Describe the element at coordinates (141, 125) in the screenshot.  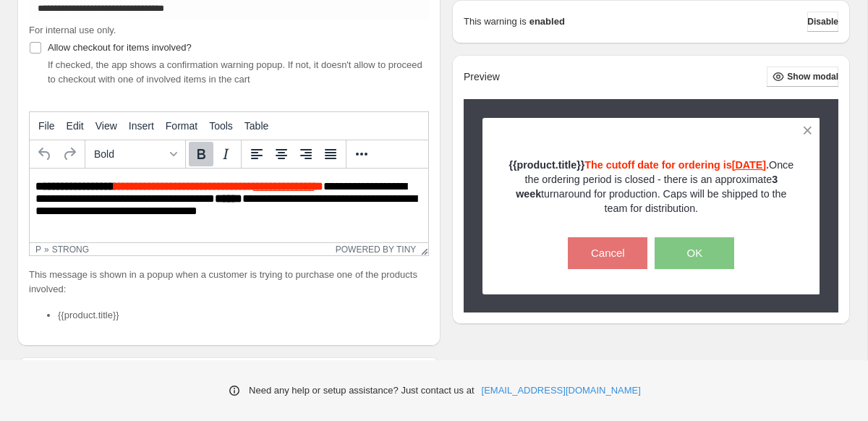
I see `span: Insert` at that location.